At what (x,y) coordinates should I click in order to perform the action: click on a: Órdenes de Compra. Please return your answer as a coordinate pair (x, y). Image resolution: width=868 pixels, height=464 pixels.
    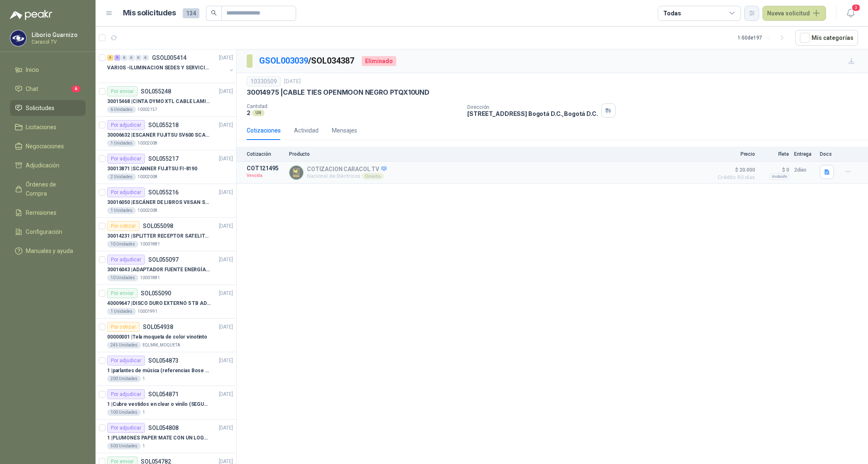
    Looking at the image, I should click on (48, 189).